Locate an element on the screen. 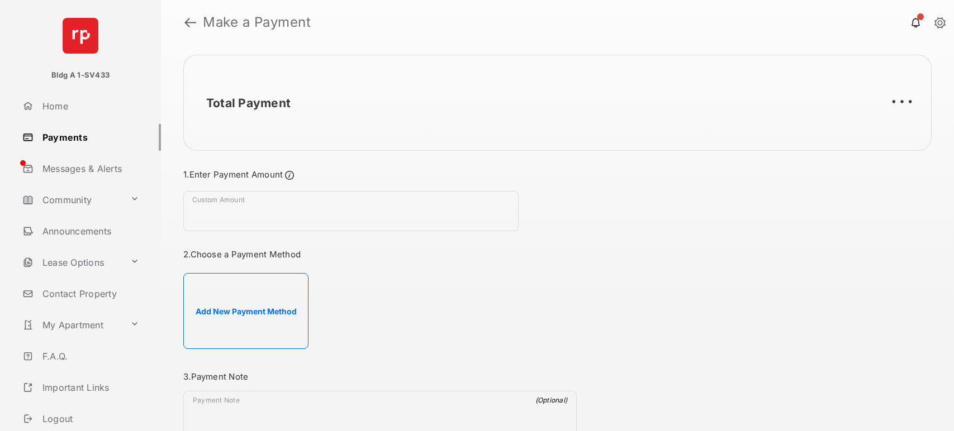  p: Bldg A 1-SV433 is located at coordinates (80, 75).